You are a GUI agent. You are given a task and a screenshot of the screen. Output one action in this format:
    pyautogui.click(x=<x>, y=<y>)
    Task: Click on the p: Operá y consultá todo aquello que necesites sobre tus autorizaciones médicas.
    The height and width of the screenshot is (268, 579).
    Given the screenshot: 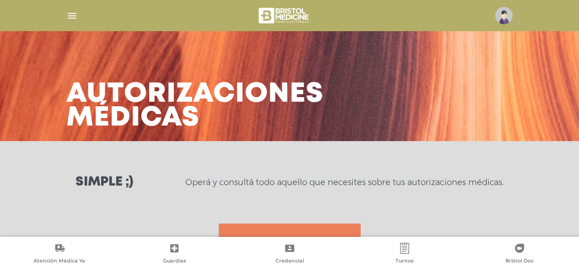 What is the action you would take?
    pyautogui.click(x=344, y=182)
    